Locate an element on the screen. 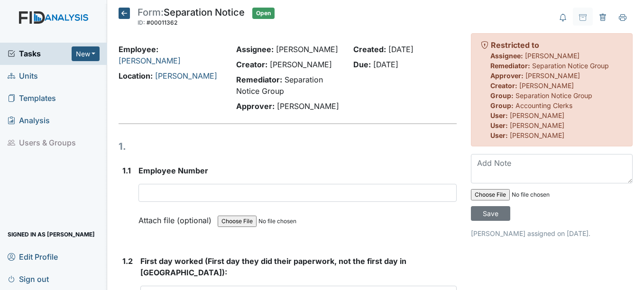 The image size is (644, 290). strong: Created: is located at coordinates (369, 49).